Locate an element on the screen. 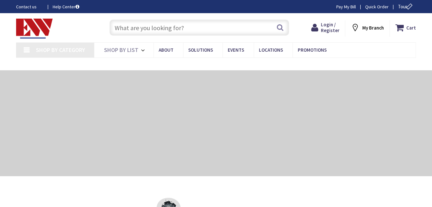 This screenshot has height=207, width=432. span: Shop By List is located at coordinates (121, 50).